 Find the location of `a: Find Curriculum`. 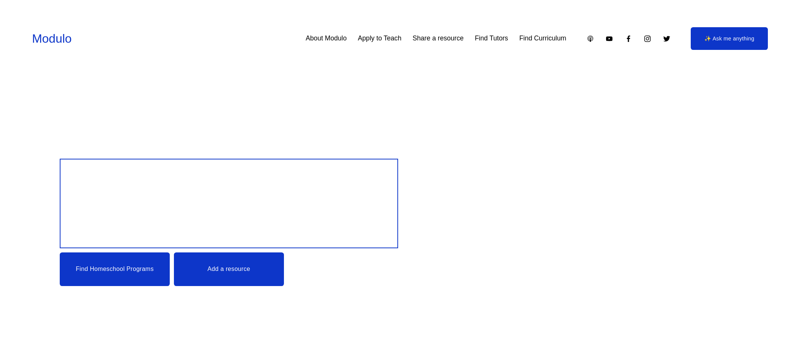

a: Find Curriculum is located at coordinates (543, 39).